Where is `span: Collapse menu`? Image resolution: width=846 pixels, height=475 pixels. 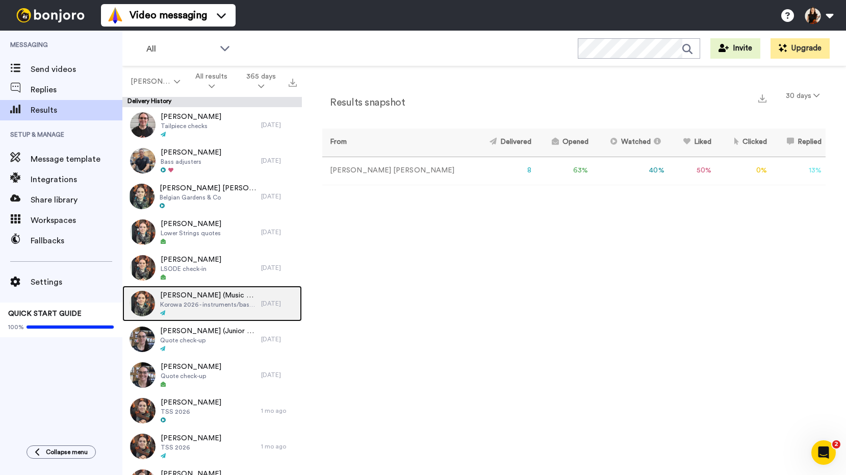
span: Collapse menu is located at coordinates (67, 452).